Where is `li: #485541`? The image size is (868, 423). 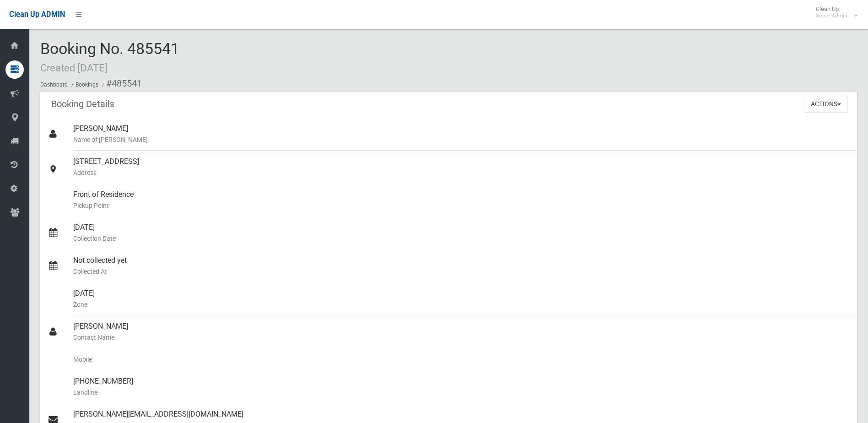
li: #485541 is located at coordinates (121, 83).